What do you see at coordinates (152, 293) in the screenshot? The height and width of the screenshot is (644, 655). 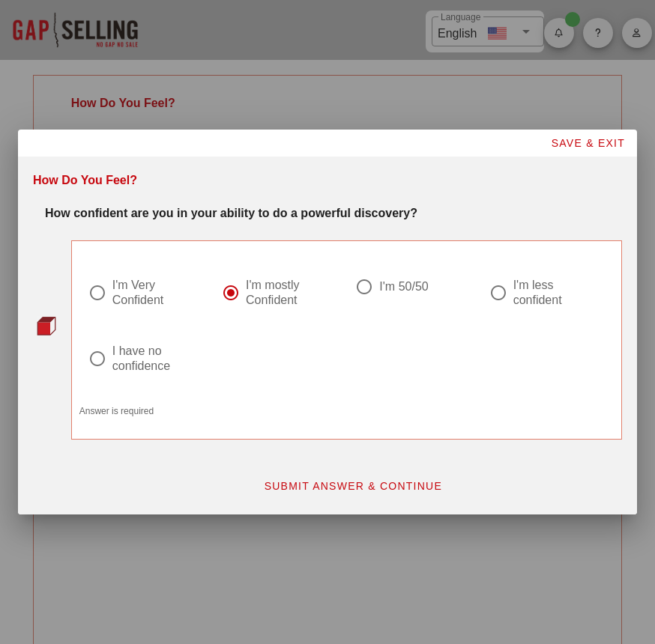 I see `div: I'm Very Confident` at bounding box center [152, 293].